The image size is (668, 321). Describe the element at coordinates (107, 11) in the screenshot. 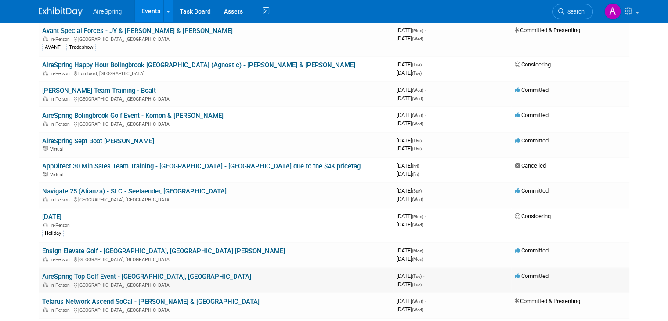

I see `span: AireSpring` at that location.